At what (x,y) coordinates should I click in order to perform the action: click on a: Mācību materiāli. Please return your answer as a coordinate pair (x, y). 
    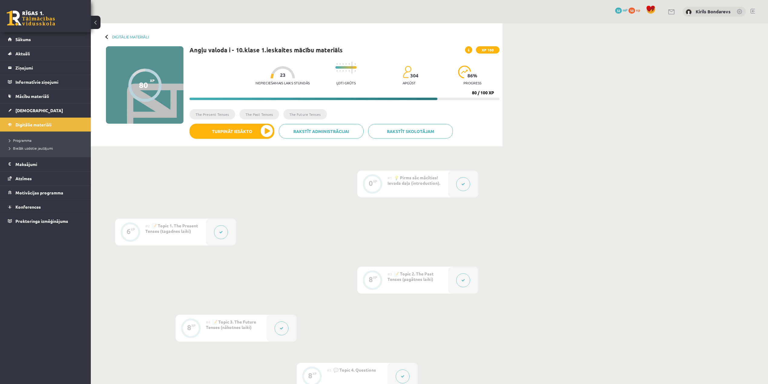
    Looking at the image, I should click on (45, 96).